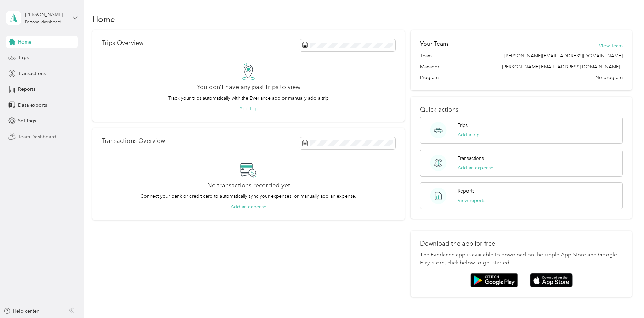 The height and width of the screenshot is (318, 644). What do you see at coordinates (249, 186) in the screenshot?
I see `h2: No transactions recorded yet` at bounding box center [249, 186].